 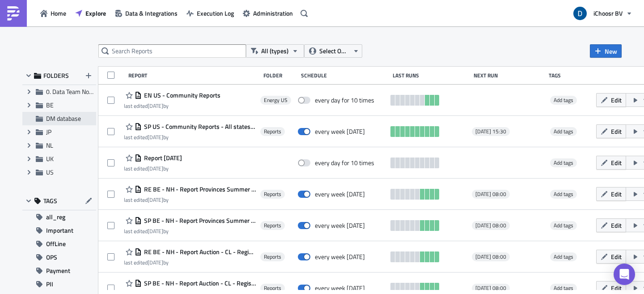 I want to click on button: PII, so click(x=59, y=284).